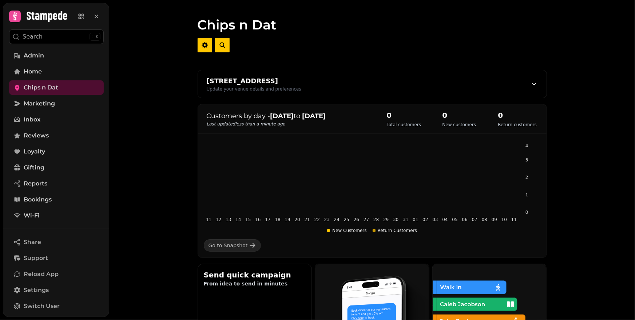 This screenshot has height=320, width=635. What do you see at coordinates (484, 220) in the screenshot?
I see `tspan: 08` at bounding box center [484, 220].